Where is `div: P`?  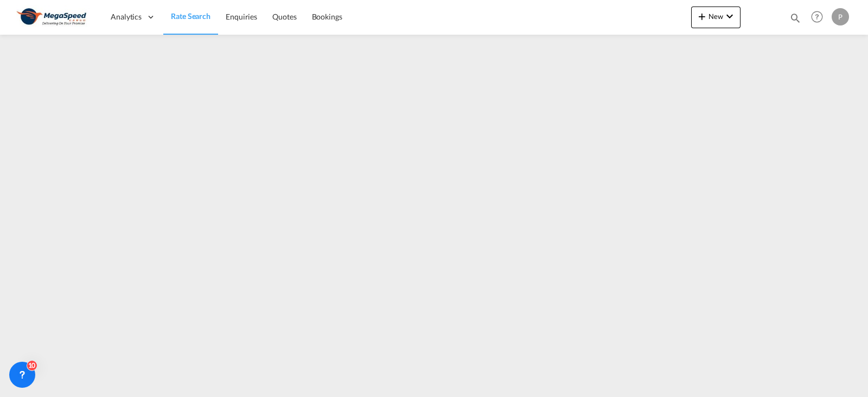
div: P is located at coordinates (840, 17).